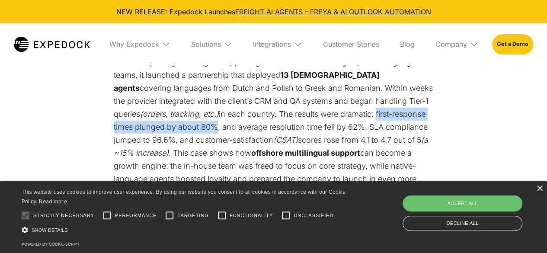  What do you see at coordinates (313, 215) in the screenshot?
I see `span: Unclassified` at bounding box center [313, 215].